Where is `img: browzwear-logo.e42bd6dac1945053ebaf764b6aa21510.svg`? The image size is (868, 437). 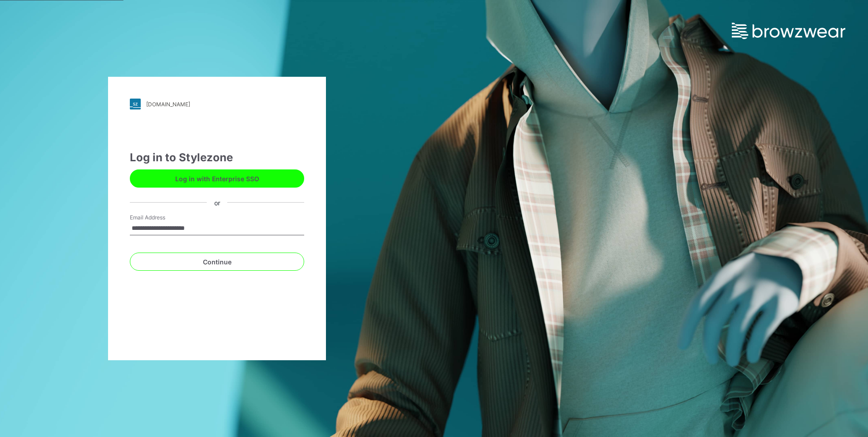
img: browzwear-logo.e42bd6dac1945053ebaf764b6aa21510.svg is located at coordinates (789, 31).